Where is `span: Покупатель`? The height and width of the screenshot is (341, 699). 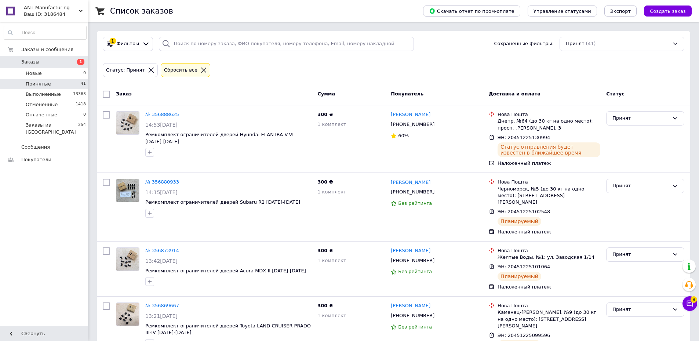 span: Покупатель is located at coordinates (407, 94).